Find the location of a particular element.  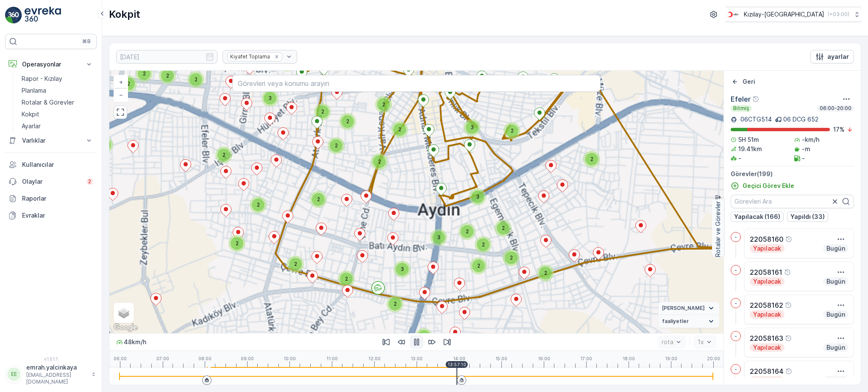

p: 06 DCG 652 is located at coordinates (801, 119).